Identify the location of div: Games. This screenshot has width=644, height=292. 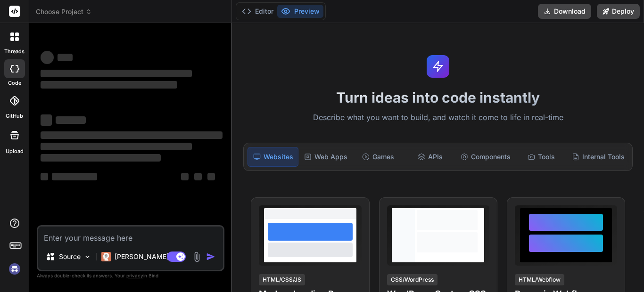
(378, 157).